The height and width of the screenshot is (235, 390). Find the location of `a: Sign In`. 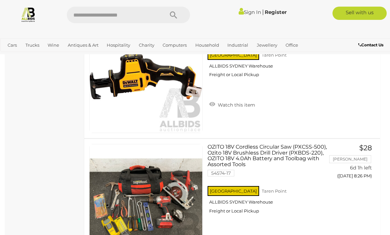

a: Sign In is located at coordinates (250, 12).